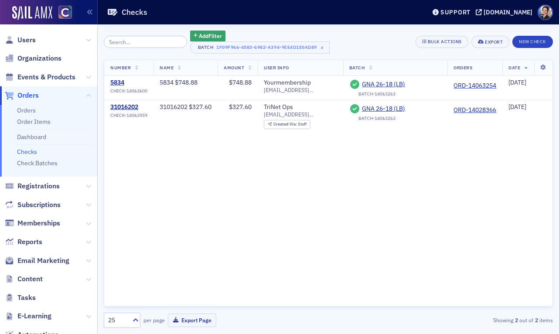 The height and width of the screenshot is (334, 559). What do you see at coordinates (129, 91) in the screenshot?
I see `span: CHECK-14063600` at bounding box center [129, 91].